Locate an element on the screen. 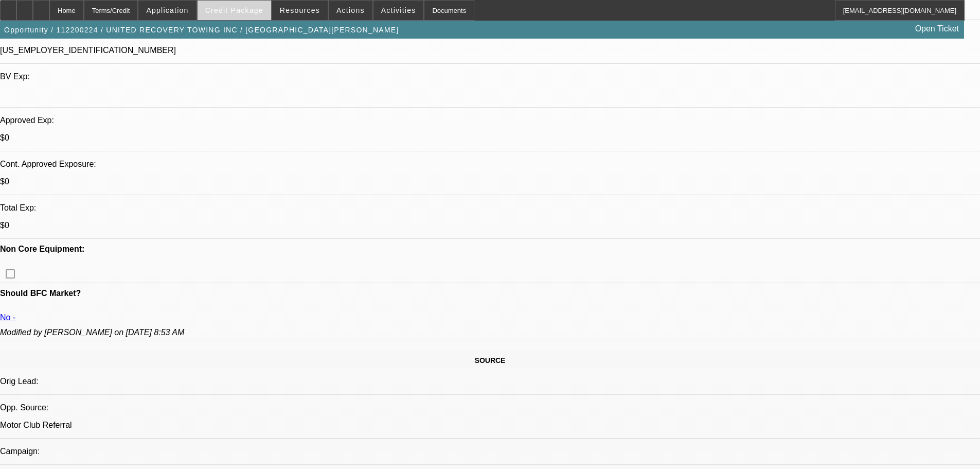 The image size is (980, 469). button: Resources is located at coordinates (300, 10).